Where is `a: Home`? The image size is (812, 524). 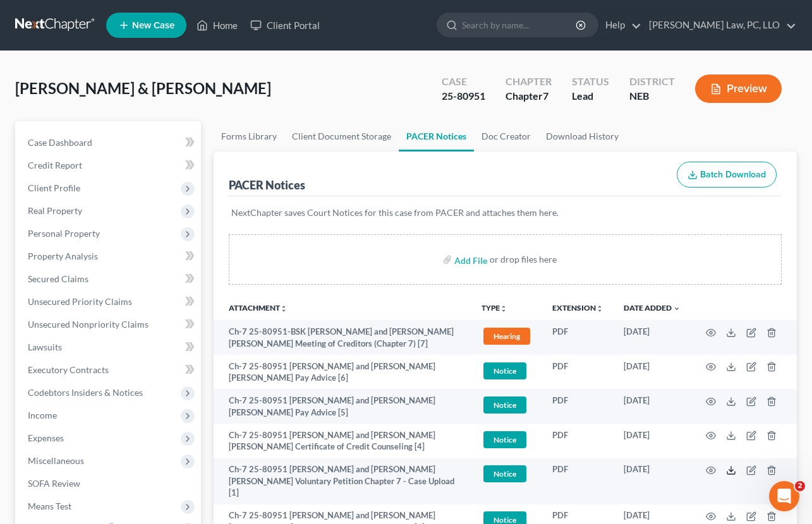
a: Home is located at coordinates (217, 25).